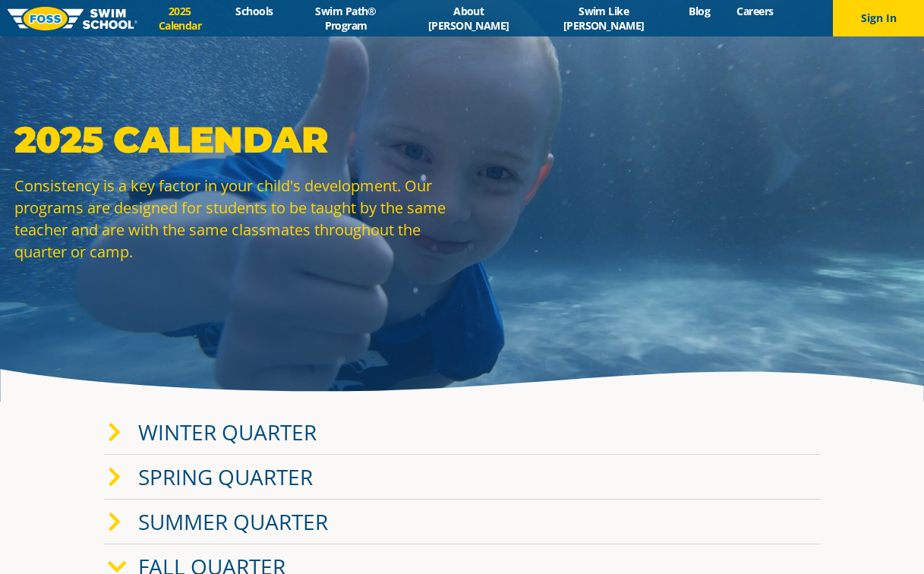 This screenshot has width=924, height=574. What do you see at coordinates (227, 432) in the screenshot?
I see `a: Winter Quarter` at bounding box center [227, 432].